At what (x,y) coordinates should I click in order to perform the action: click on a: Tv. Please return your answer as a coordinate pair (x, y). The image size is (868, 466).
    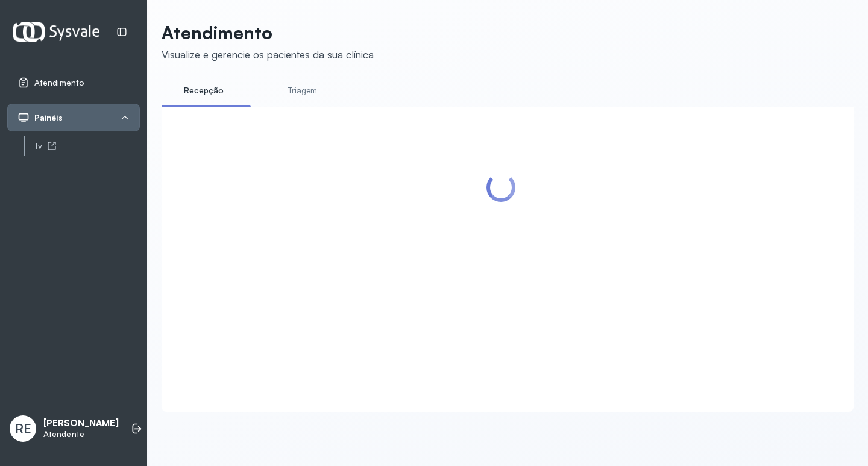
    Looking at the image, I should click on (87, 146).